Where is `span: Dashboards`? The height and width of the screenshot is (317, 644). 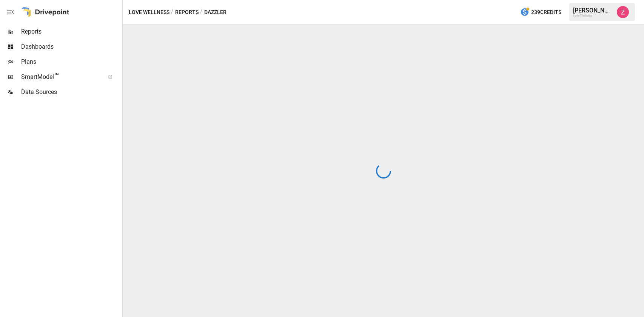 span: Dashboards is located at coordinates (71, 46).